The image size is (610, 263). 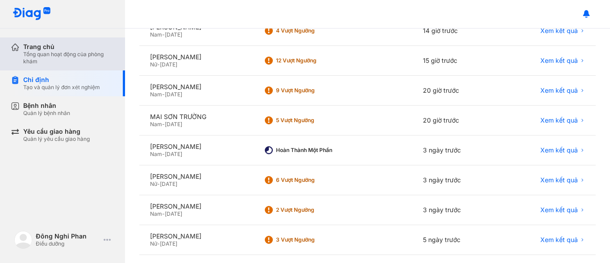 What do you see at coordinates (56, 132) in the screenshot?
I see `div: Yêu cầu giao hàng` at bounding box center [56, 132].